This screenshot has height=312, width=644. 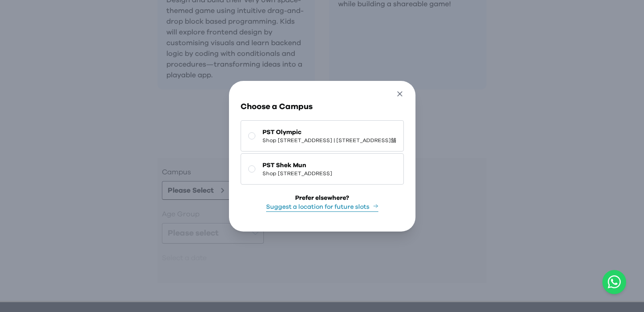 What do you see at coordinates (329, 132) in the screenshot?
I see `span: PST Olympic` at bounding box center [329, 132].